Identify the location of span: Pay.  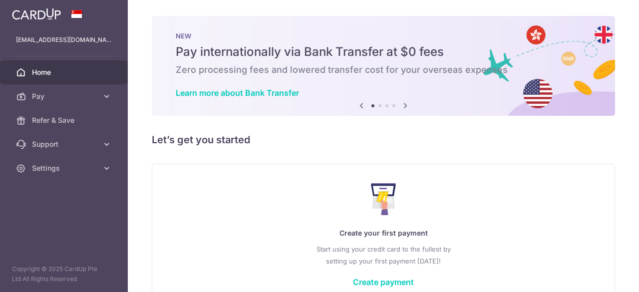
(65, 96).